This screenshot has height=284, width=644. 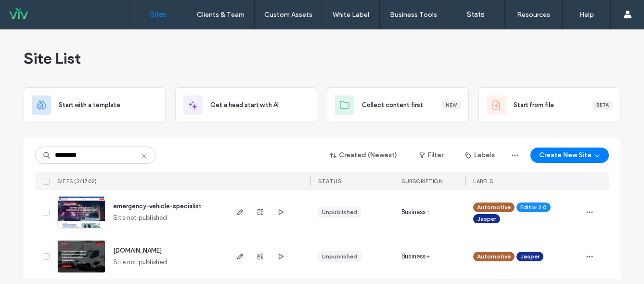 I want to click on label: White Label, so click(x=351, y=15).